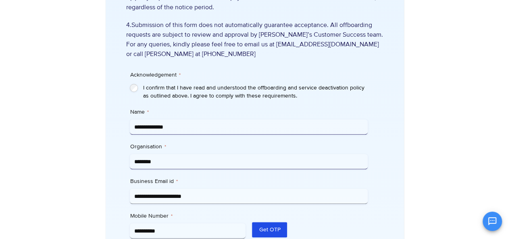 This screenshot has width=510, height=239. What do you see at coordinates (255, 40) in the screenshot?
I see `span: 4.Submission of this form does not automatically guarantee acceptance. All offboarding requests a...` at bounding box center [255, 40].